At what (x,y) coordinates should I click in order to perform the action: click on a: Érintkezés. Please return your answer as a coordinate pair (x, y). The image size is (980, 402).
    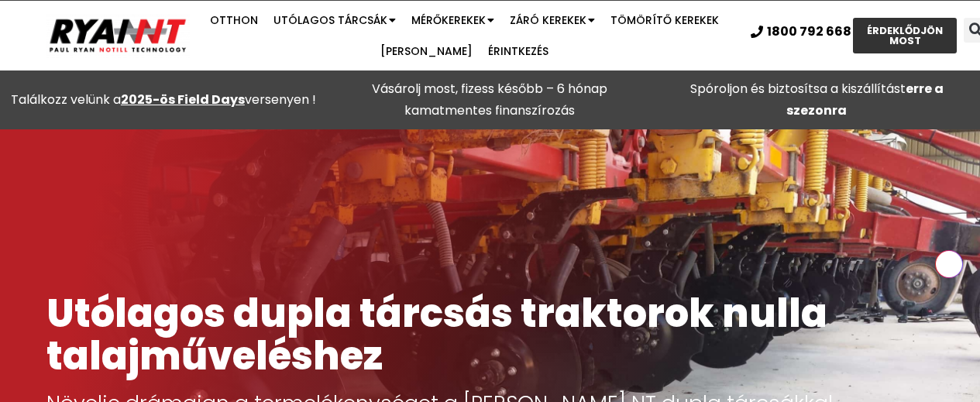
    Looking at the image, I should click on (518, 51).